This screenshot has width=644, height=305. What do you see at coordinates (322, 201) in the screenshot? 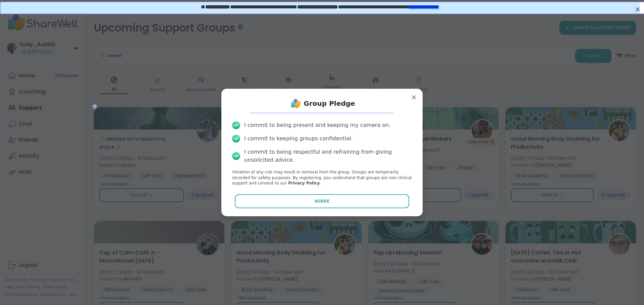
I see `span: Agree` at bounding box center [322, 201].